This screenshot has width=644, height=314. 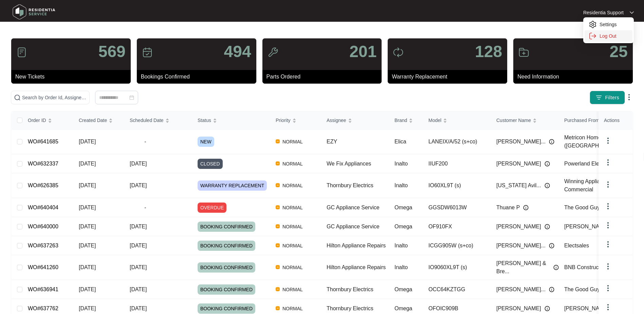 I want to click on th: Actions, so click(x=616, y=120).